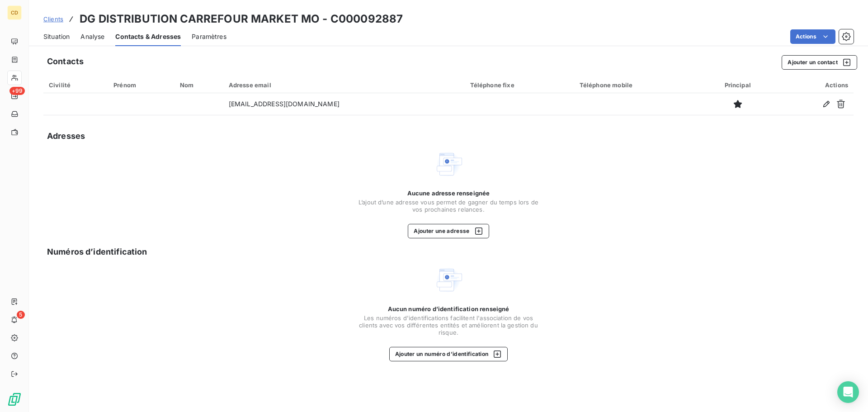  I want to click on h3: DG DISTRIBUTION CARREFOUR MARKET MO - C000092887, so click(241, 19).